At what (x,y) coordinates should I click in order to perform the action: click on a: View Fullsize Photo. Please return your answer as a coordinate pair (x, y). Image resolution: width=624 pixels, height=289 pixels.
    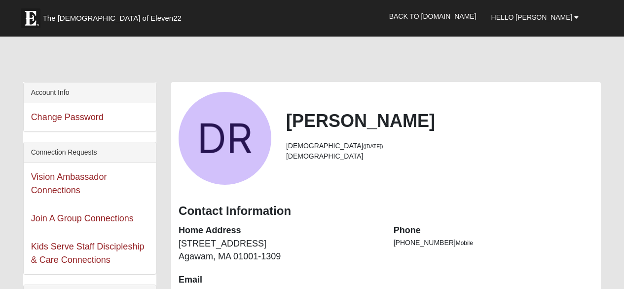
    Looking at the image, I should click on (225, 138).